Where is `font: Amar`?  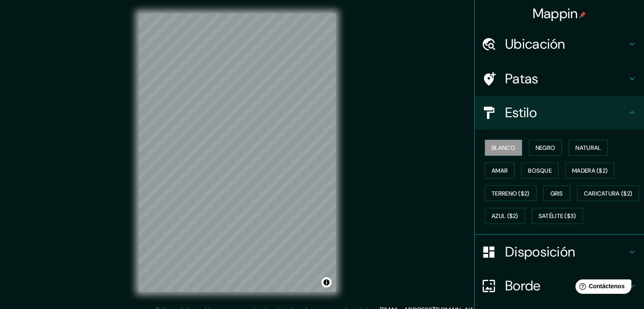
font: Amar is located at coordinates (499, 171).